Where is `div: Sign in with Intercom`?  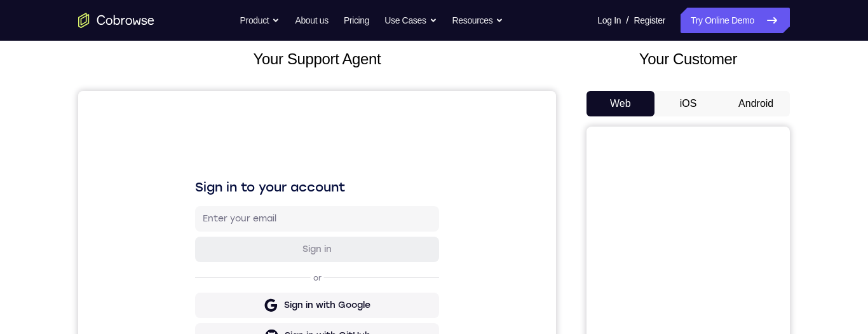
div: Sign in with Intercom is located at coordinates (249, 276).